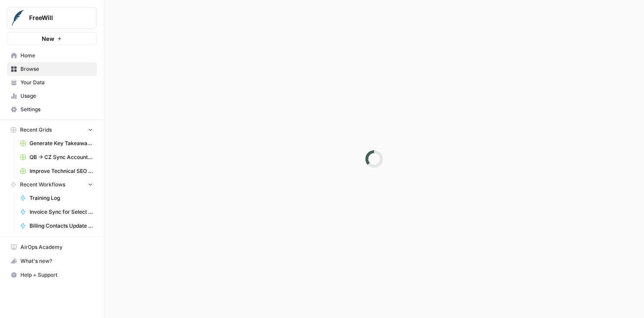 The width and height of the screenshot is (644, 318). Describe the element at coordinates (56, 171) in the screenshot. I see `a: Improve Technical SEO for Page` at that location.